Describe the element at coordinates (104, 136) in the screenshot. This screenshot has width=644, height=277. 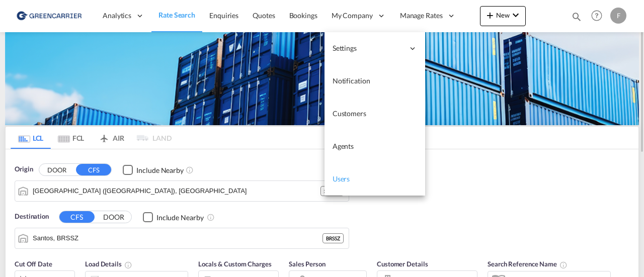
I see `md-icon: icon-airplane` at that location.